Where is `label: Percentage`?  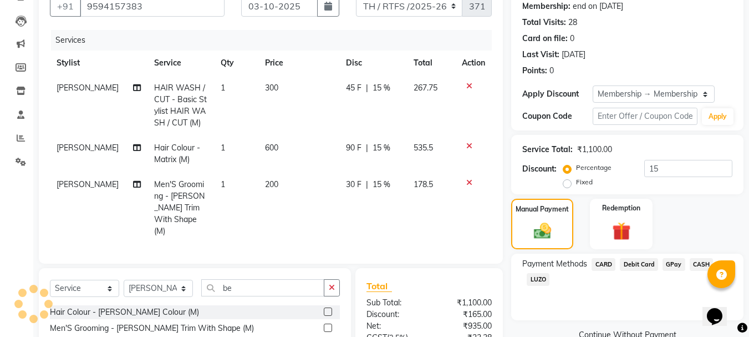 label: Percentage is located at coordinates (594, 168).